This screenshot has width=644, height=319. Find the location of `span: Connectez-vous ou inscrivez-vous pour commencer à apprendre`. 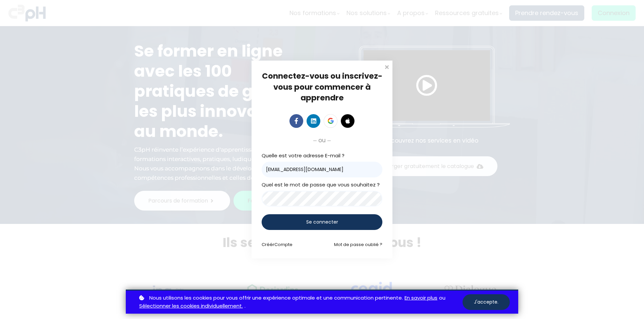

span: Connectez-vous ou inscrivez-vous pour commencer à apprendre is located at coordinates (322, 87).